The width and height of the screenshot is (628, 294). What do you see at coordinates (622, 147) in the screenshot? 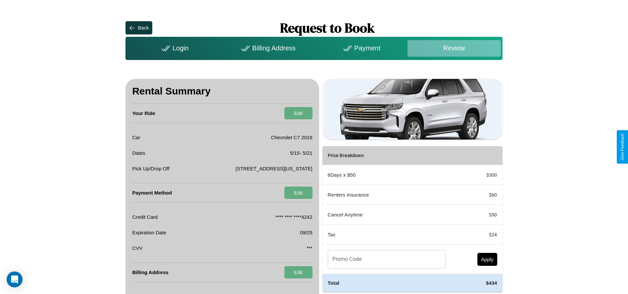
I see `div: Give Feedback` at bounding box center [622, 147].